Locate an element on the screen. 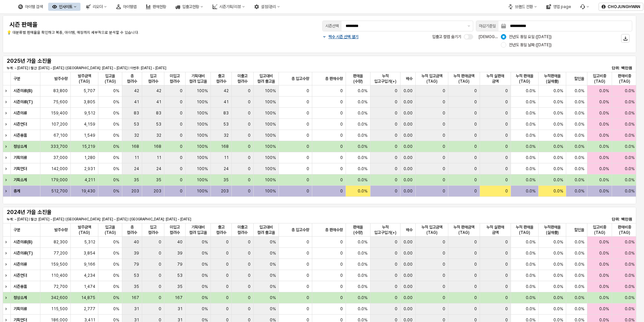 The image size is (644, 322). span: 누적판매율(실매출) is located at coordinates (552, 78).